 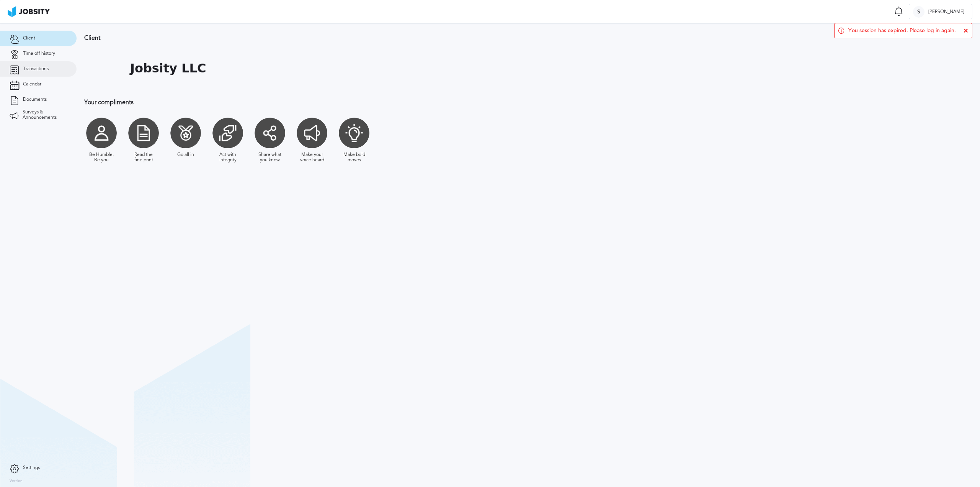 I want to click on h1: Jobsity LLC, so click(x=168, y=68).